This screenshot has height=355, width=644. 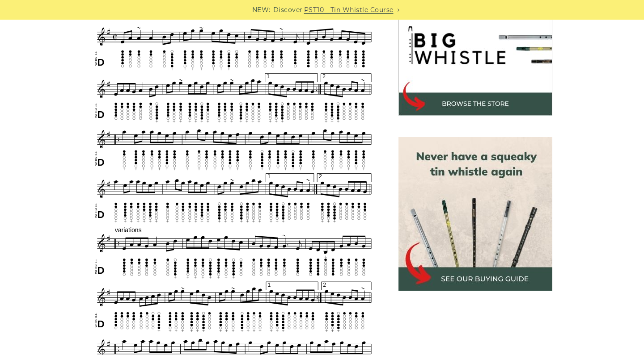 What do you see at coordinates (476, 214) in the screenshot?
I see `img: tin whistle buying guide` at bounding box center [476, 214].